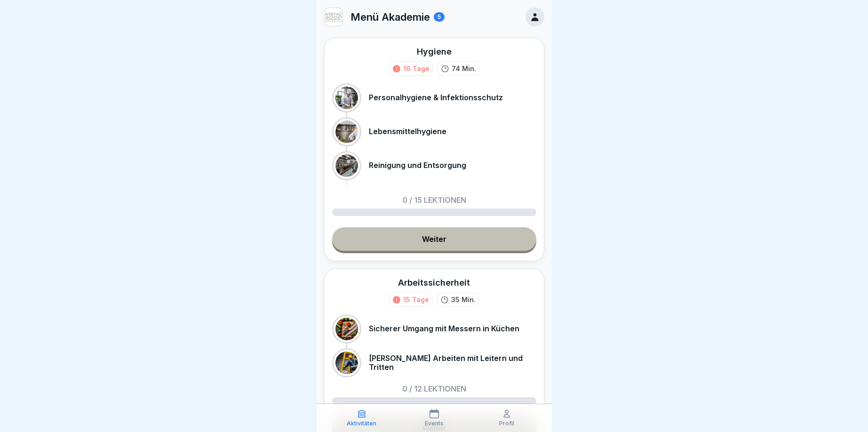 This screenshot has width=868, height=432. Describe the element at coordinates (434, 200) in the screenshot. I see `p: 0 / 15 Lektionen` at that location.